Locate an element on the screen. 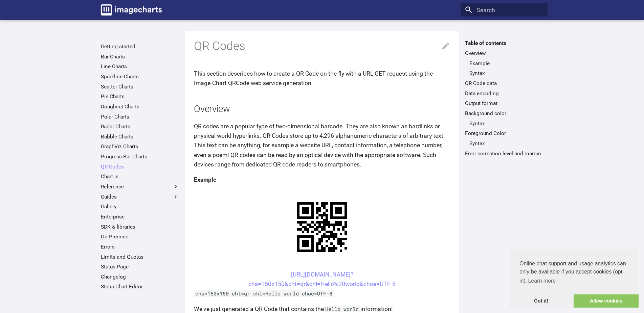  a: Error correction level and margin is located at coordinates (504, 154).